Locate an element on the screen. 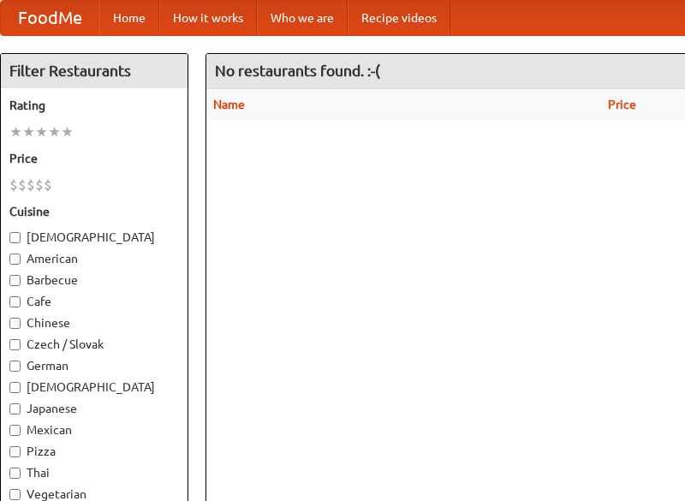 This screenshot has width=685, height=501. input: Vegetarian is located at coordinates (15, 494).